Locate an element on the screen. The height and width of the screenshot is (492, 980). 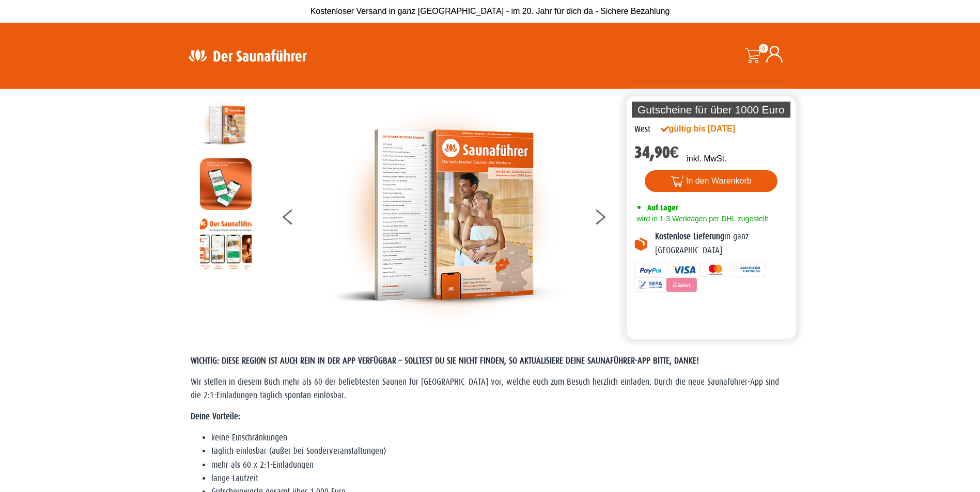
button: In den Warenkorb is located at coordinates (711, 181).